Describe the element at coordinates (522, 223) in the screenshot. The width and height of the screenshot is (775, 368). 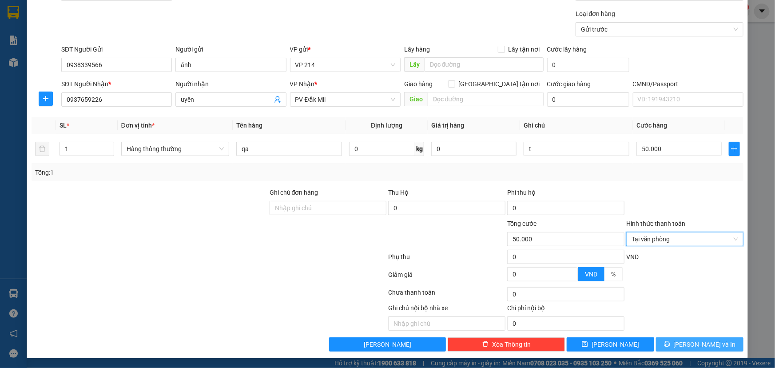
I see `span: Tổng cước` at that location.